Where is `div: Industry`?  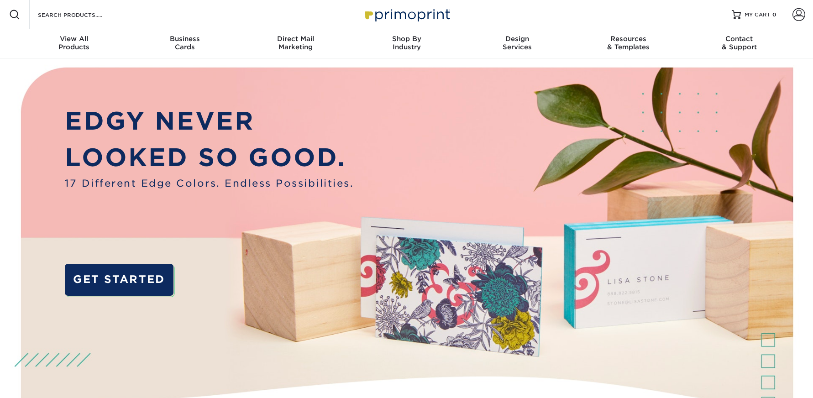 div: Industry is located at coordinates (406, 43).